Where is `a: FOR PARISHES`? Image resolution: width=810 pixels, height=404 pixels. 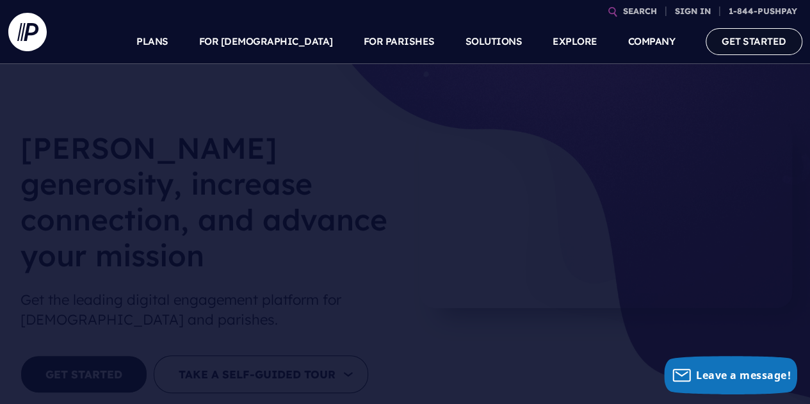 a: FOR PARISHES is located at coordinates (399, 42).